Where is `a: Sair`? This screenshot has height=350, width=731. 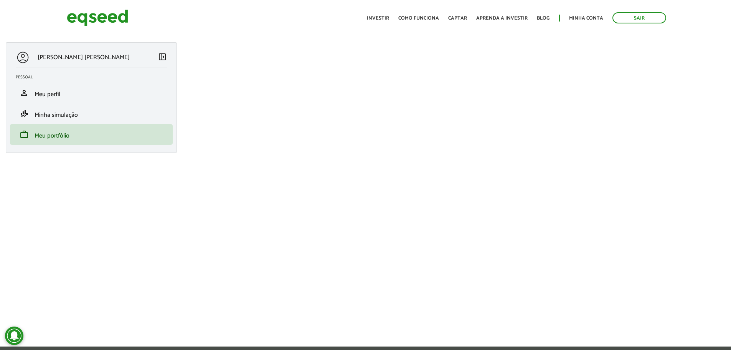 a: Sair is located at coordinates (640, 18).